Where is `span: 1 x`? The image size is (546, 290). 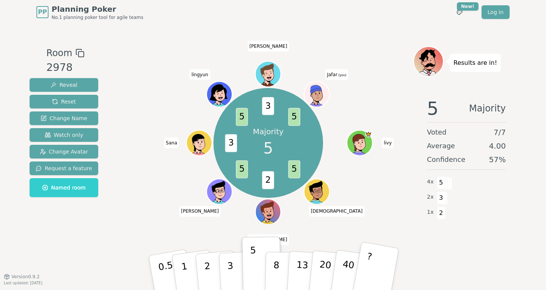
span: 1 x is located at coordinates (430, 212).